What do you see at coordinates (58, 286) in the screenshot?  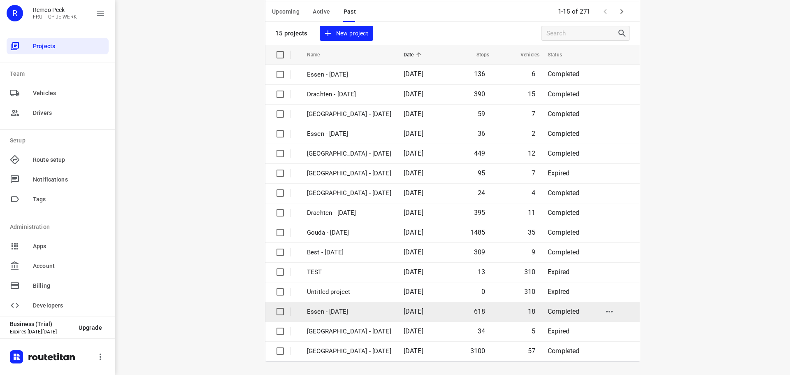 I see `div: Billing` at bounding box center [58, 286].